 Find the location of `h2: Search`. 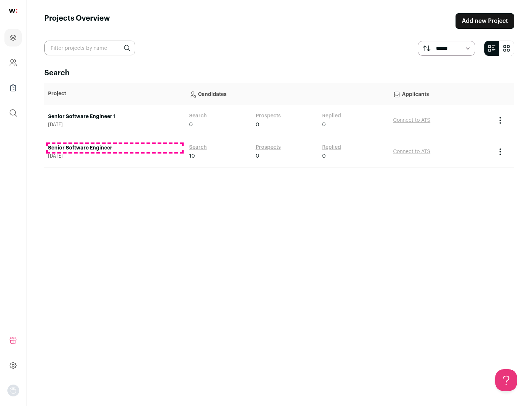

h2: Search is located at coordinates (279, 73).